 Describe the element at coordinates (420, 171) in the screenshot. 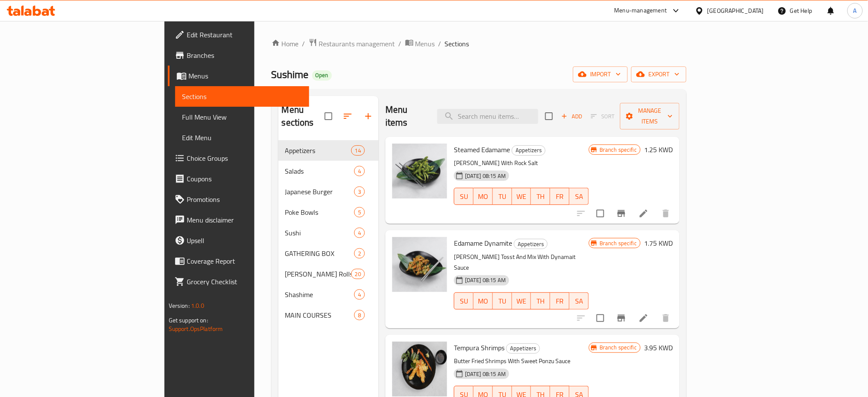

I see `img: Steamed Edamame` at that location.